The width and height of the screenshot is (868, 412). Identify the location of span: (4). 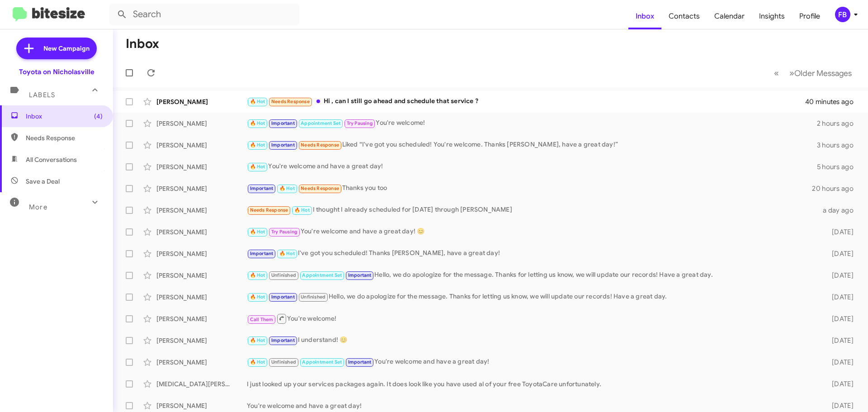
(99, 116).